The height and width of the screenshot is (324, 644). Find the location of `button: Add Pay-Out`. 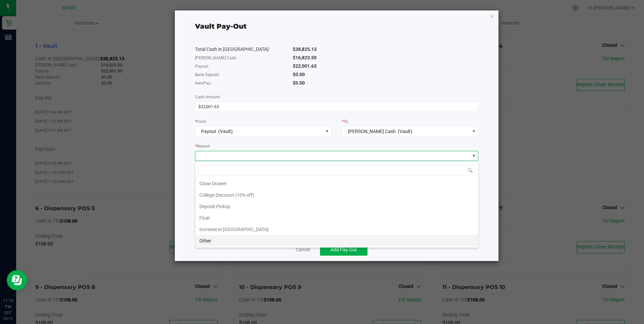

button: Add Pay-Out is located at coordinates (344, 250).